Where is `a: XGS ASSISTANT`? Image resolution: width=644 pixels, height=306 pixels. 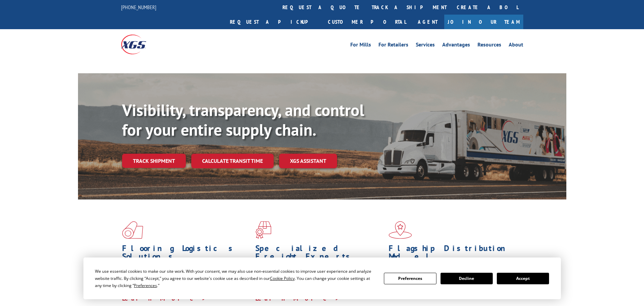 a: XGS ASSISTANT is located at coordinates (308, 161).